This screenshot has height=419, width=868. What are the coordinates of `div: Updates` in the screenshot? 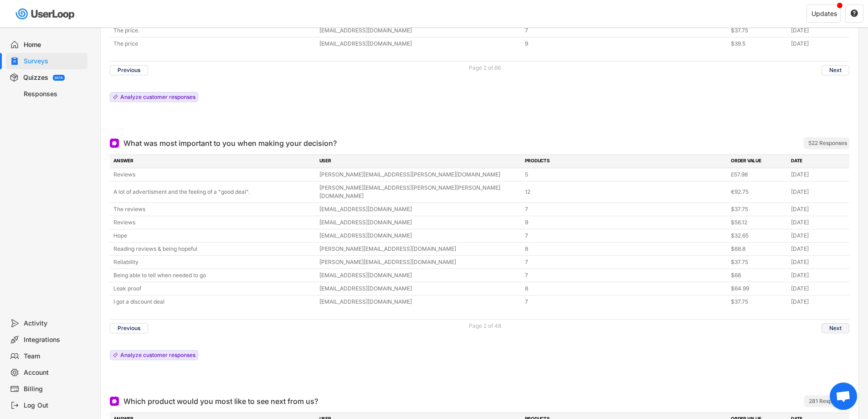 It's located at (824, 13).